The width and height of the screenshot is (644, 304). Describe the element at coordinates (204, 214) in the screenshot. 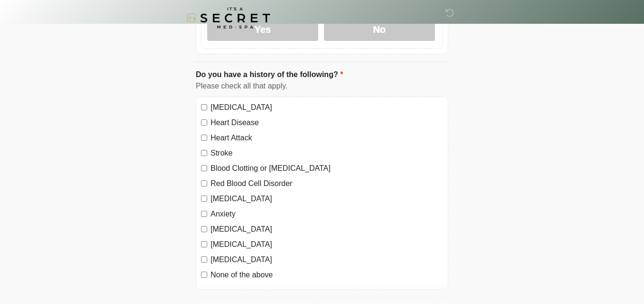

I see `input: Anxiety` at that location.